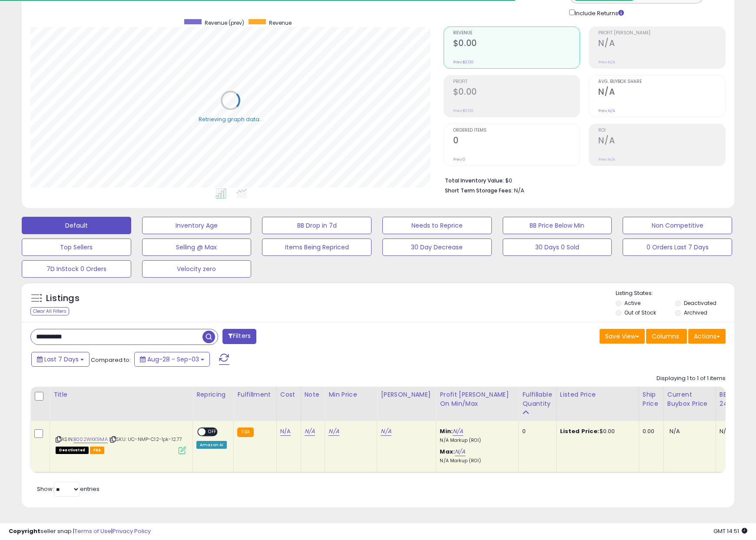 Image resolution: width=756 pixels, height=540 pixels. What do you see at coordinates (448, 452) in the screenshot?
I see `b: Max:` at bounding box center [448, 452].